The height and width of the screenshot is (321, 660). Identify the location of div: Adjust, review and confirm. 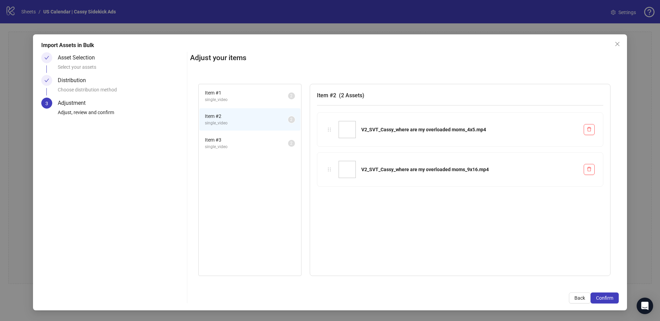
(121, 115).